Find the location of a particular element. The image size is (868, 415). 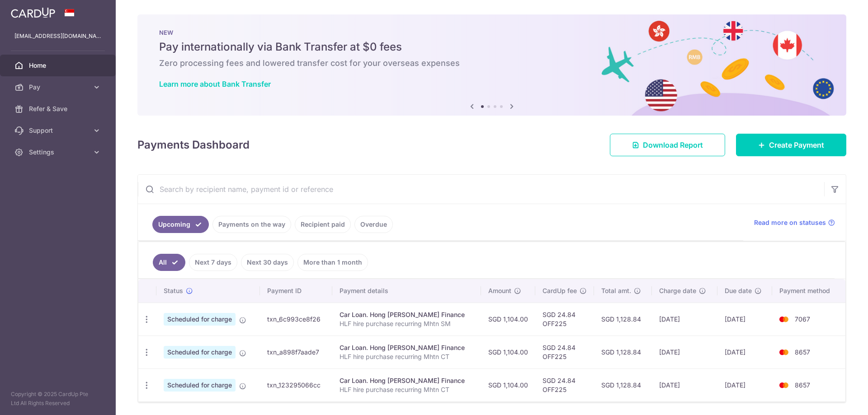

span: Charge date is located at coordinates (678, 291).